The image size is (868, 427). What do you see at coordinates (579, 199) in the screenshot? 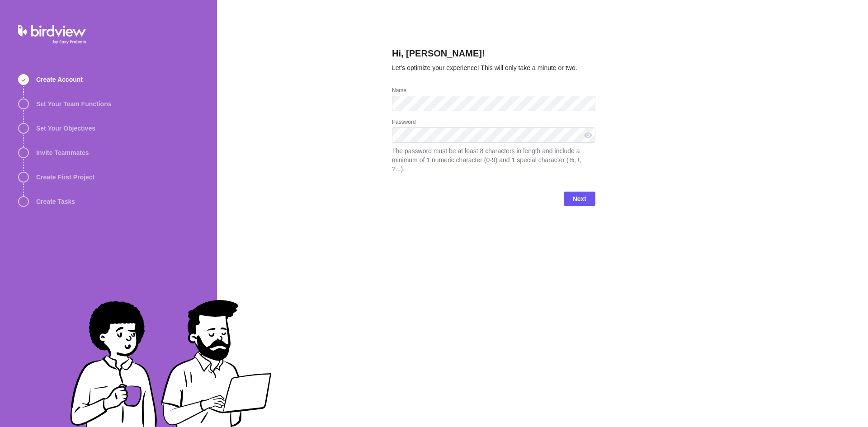
I see `span: Next` at bounding box center [579, 199].